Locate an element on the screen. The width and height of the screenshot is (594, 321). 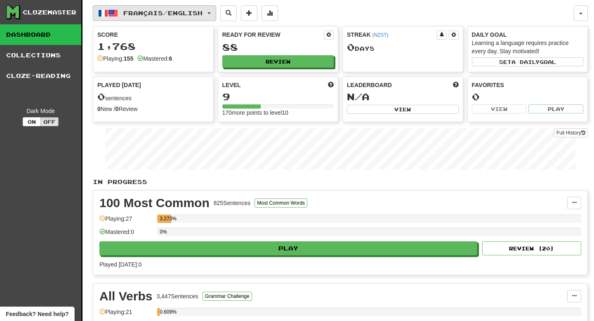
a: Full History is located at coordinates (571, 133).